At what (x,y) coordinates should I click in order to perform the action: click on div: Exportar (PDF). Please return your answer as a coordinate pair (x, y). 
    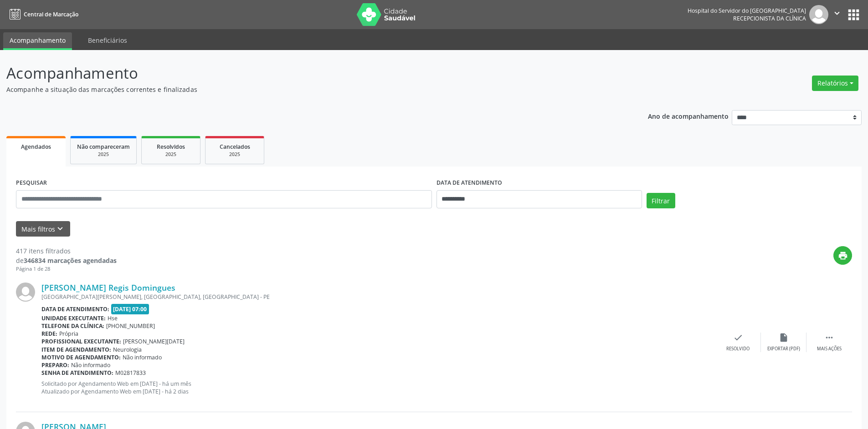
    Looking at the image, I should click on (784, 349).